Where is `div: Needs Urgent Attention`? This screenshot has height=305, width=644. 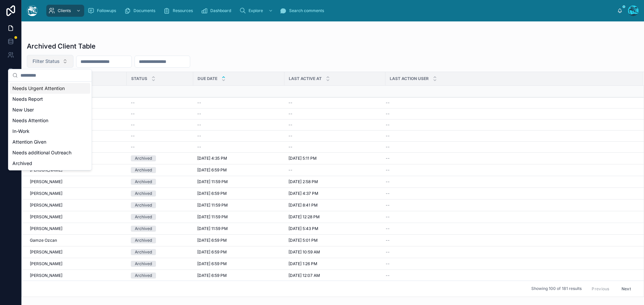
div: Needs Urgent Attention is located at coordinates (50, 89).